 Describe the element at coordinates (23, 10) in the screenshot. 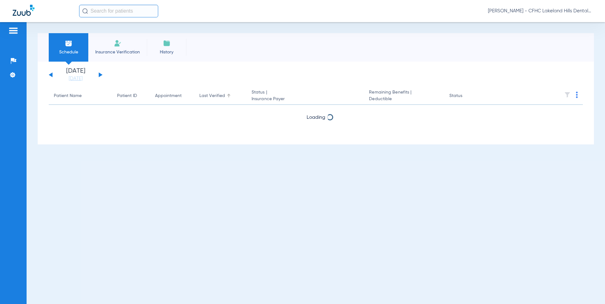

I see `img: Zuub Logo` at that location.